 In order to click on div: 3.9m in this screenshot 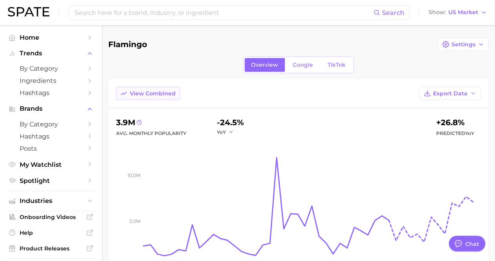, I will do `click(151, 122)`.